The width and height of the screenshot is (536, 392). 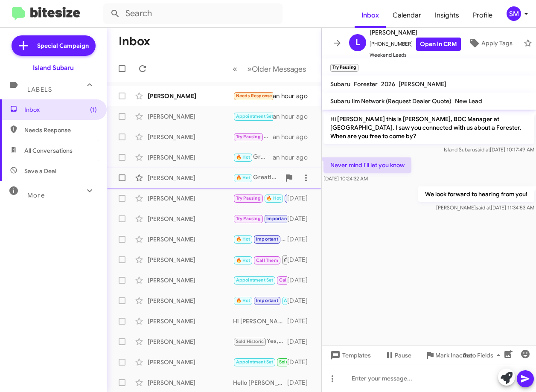 I want to click on button: Previous, so click(x=235, y=69).